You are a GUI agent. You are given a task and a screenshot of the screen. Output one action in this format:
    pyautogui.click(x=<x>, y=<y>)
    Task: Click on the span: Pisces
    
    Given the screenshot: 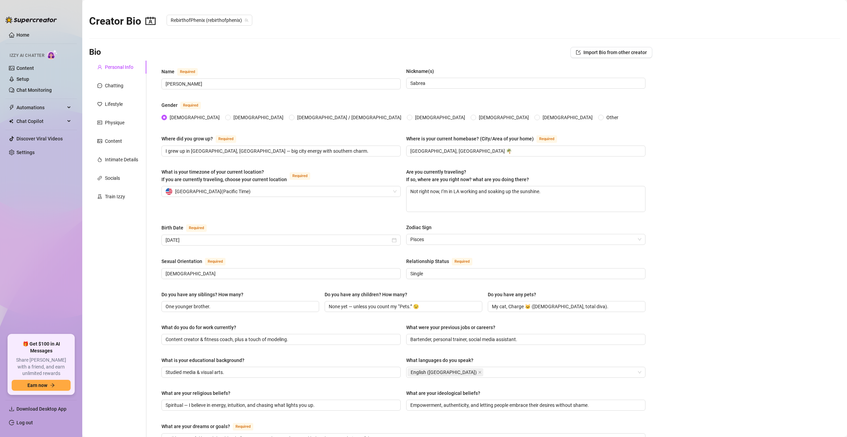 What is the action you would take?
    pyautogui.click(x=526, y=240)
    